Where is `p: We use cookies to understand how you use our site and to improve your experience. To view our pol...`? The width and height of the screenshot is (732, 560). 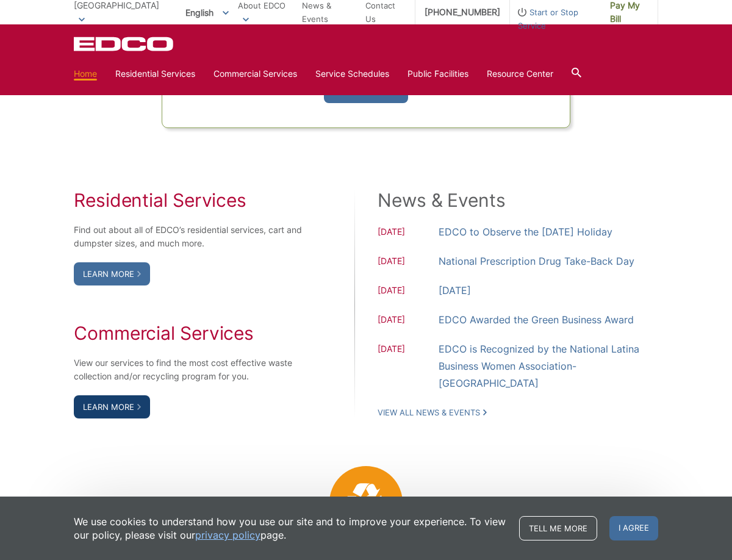
p: We use cookies to understand how you use our site and to improve your experience. To view our pol... is located at coordinates (290, 528).